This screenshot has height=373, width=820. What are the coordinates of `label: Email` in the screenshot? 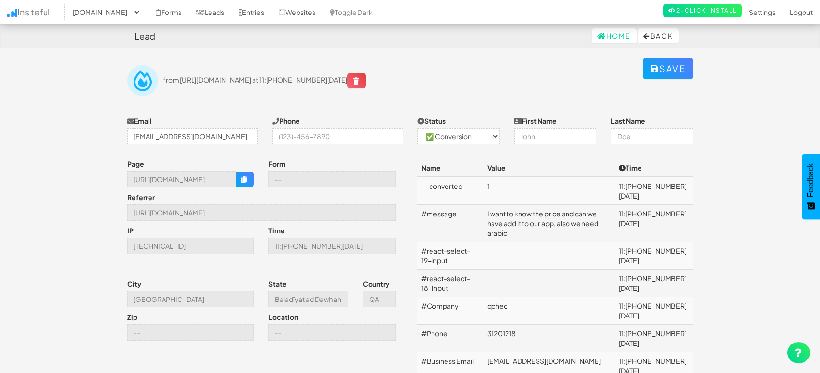 It's located at (139, 121).